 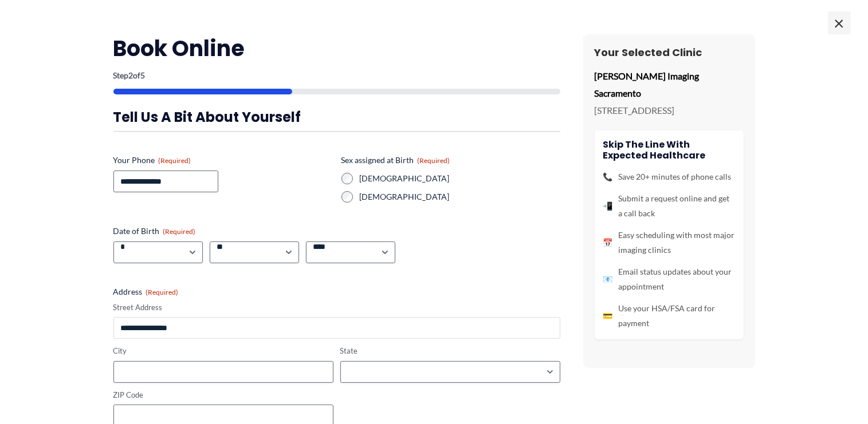 I want to click on label: State, so click(x=450, y=351).